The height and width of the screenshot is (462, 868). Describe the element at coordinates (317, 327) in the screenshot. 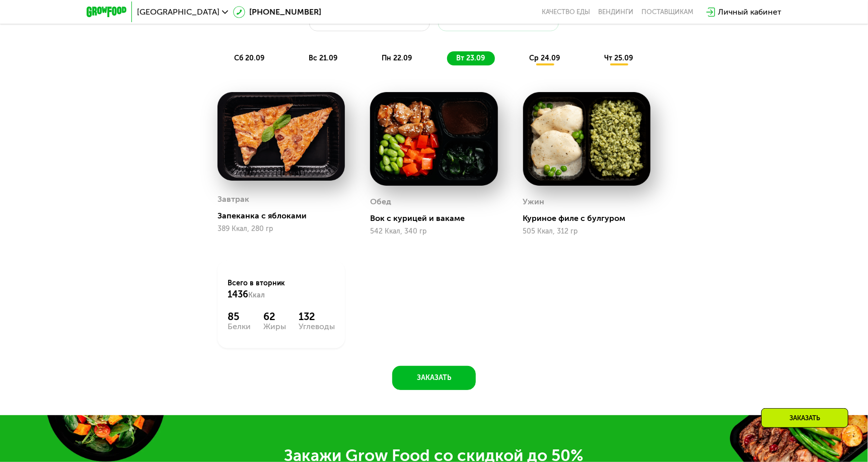

I see `div: Углеводы` at that location.